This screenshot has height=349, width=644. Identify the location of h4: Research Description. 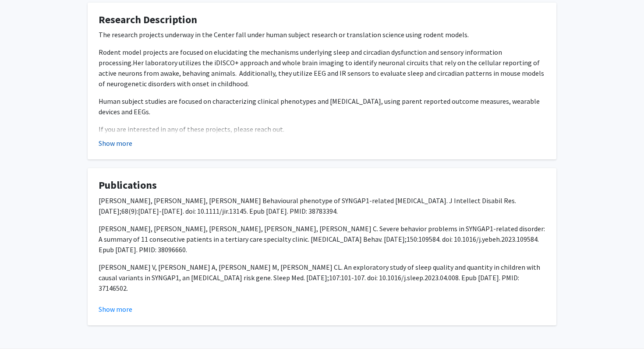
(322, 20).